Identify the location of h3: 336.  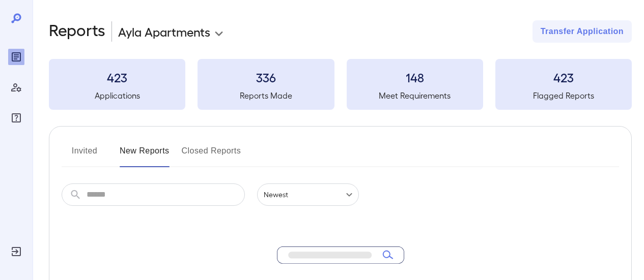
(266, 78).